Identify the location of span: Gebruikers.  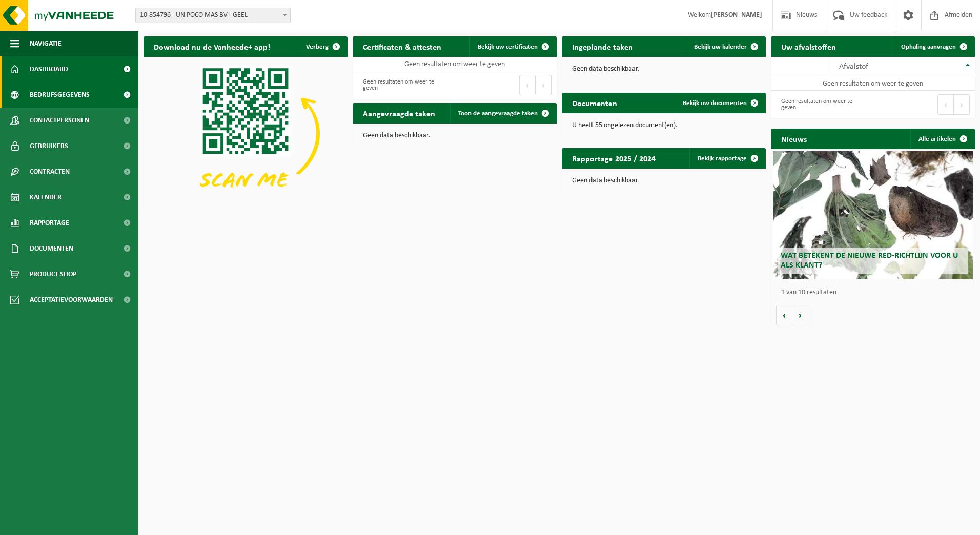
(48, 146).